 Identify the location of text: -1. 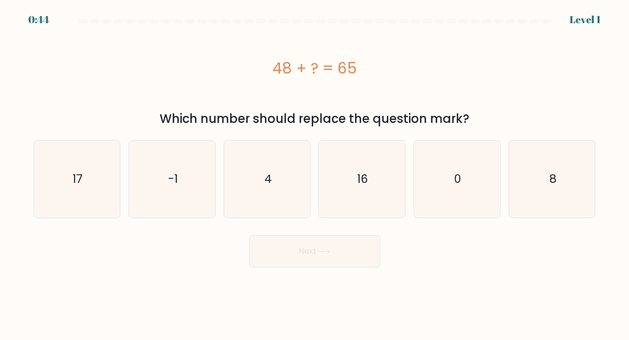
(173, 179).